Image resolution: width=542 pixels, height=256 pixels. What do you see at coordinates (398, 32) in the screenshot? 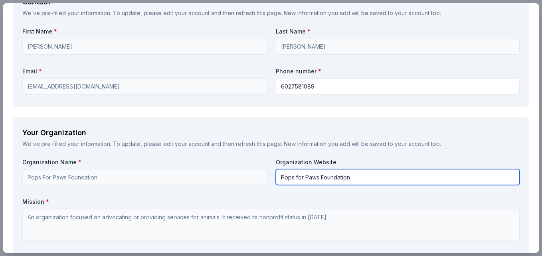
I see `label: Last Name` at bounding box center [398, 32].